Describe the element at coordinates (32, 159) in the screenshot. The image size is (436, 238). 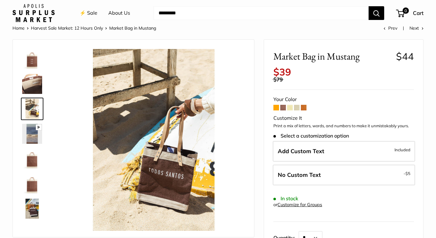
I see `a: description_Seal of authenticity printed on the backside of every bag.` at that location.